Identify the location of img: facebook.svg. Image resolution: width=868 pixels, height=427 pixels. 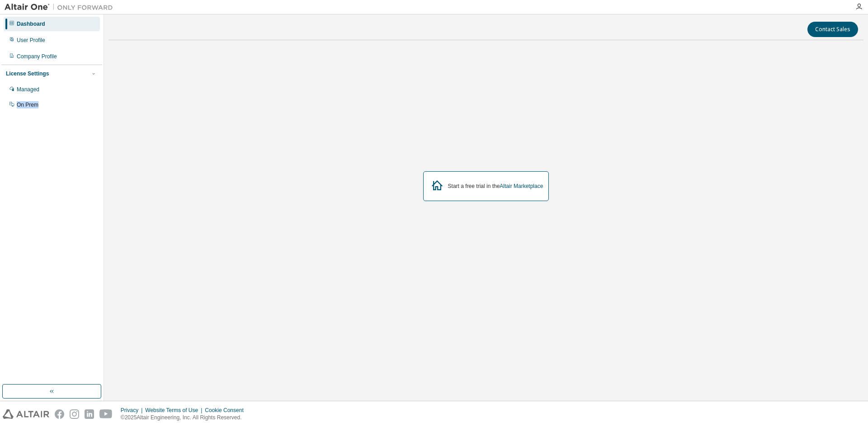
(59, 414).